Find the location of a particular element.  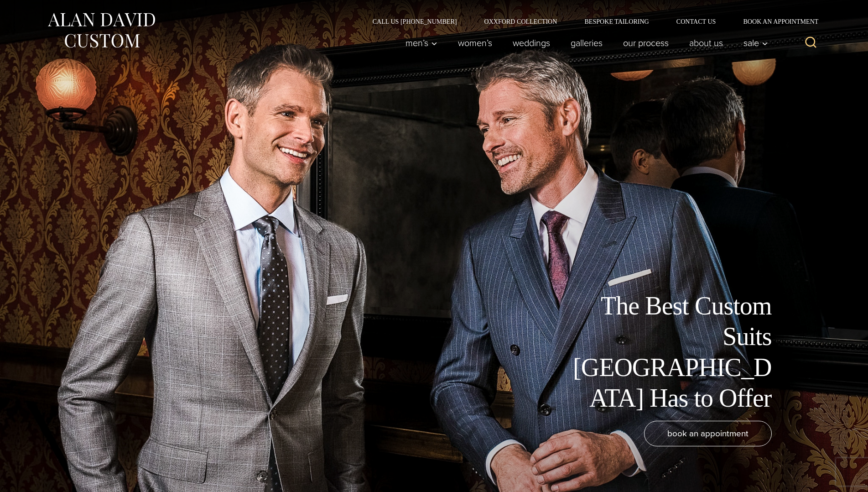

a: Oxxford Collection is located at coordinates (520, 22).